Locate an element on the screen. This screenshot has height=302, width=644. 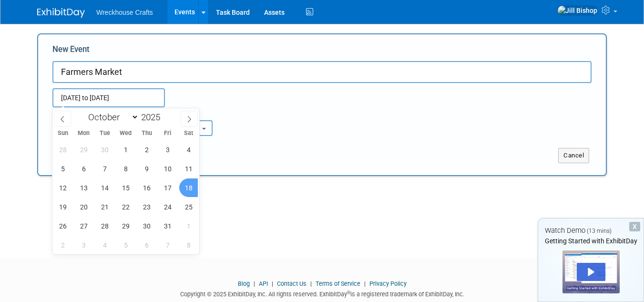
div: Dismiss is located at coordinates (634, 226).